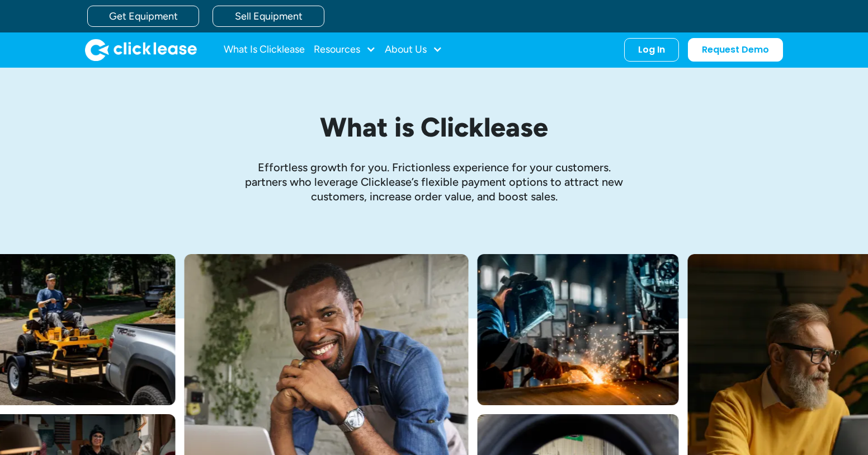 The image size is (868, 455). I want to click on a: What Is Clicklease, so click(264, 50).